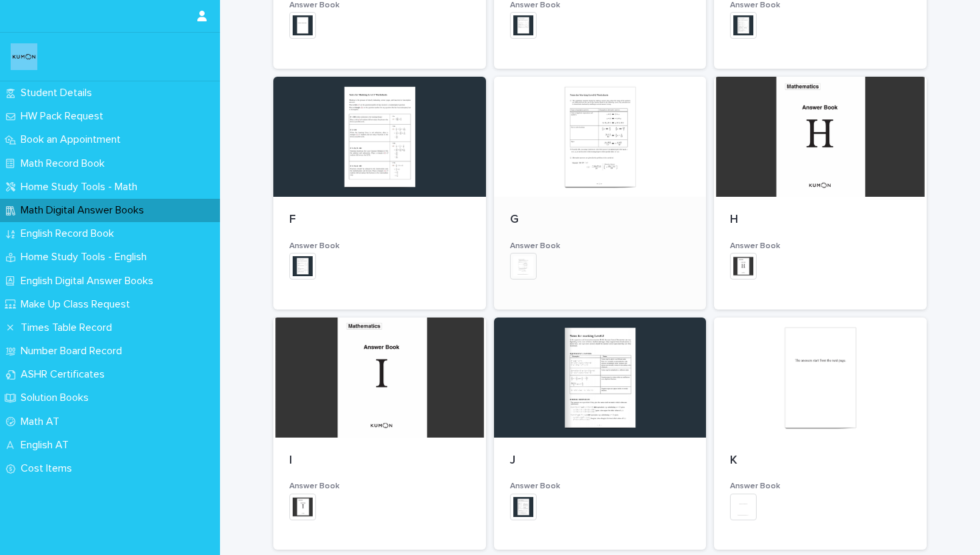  Describe the element at coordinates (379, 434) in the screenshot. I see `a: IAnswer Book` at that location.